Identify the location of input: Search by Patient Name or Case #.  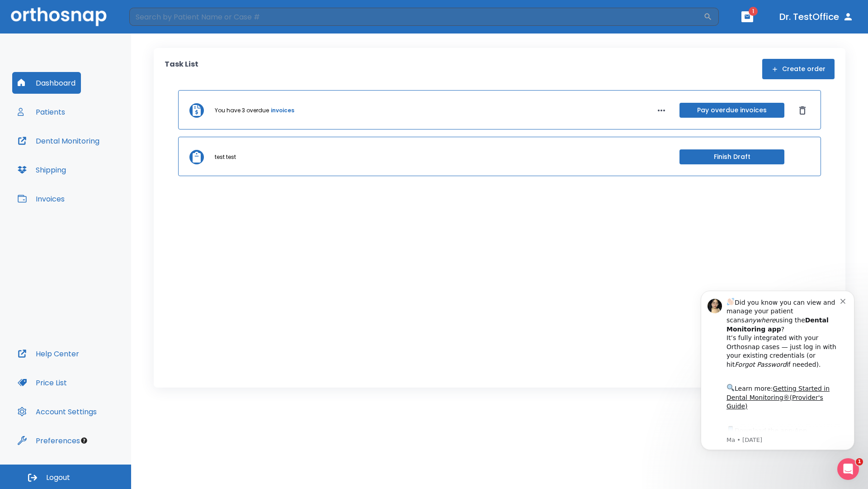
(416, 17).